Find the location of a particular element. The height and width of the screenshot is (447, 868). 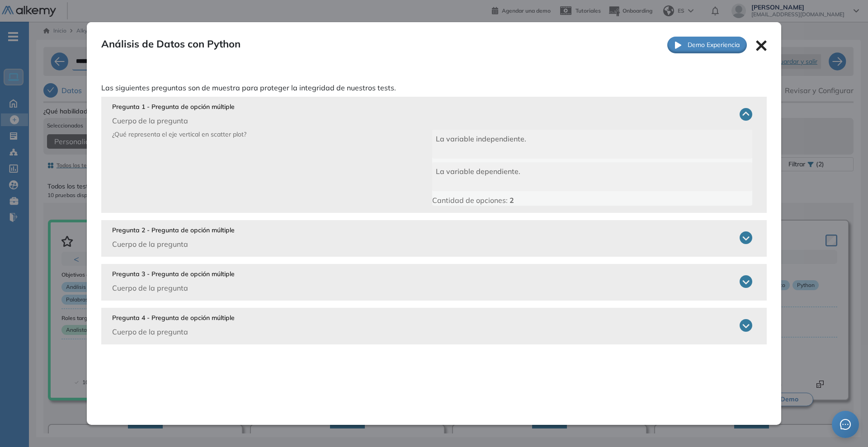

span: Demo Experiencia is located at coordinates (714, 45).